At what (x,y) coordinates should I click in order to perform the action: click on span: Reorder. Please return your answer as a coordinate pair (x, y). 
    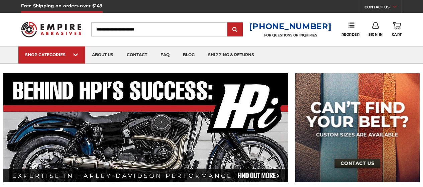
    Looking at the image, I should click on (351, 34).